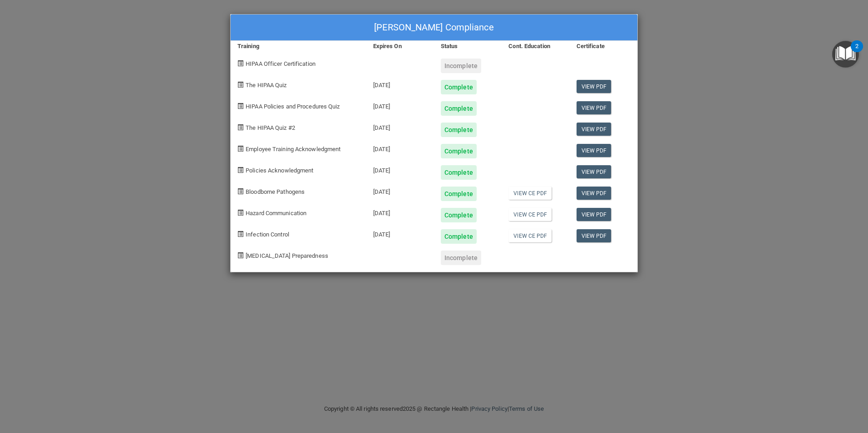 The image size is (868, 433). What do you see at coordinates (276, 213) in the screenshot?
I see `span: Hazard Communication` at bounding box center [276, 213].